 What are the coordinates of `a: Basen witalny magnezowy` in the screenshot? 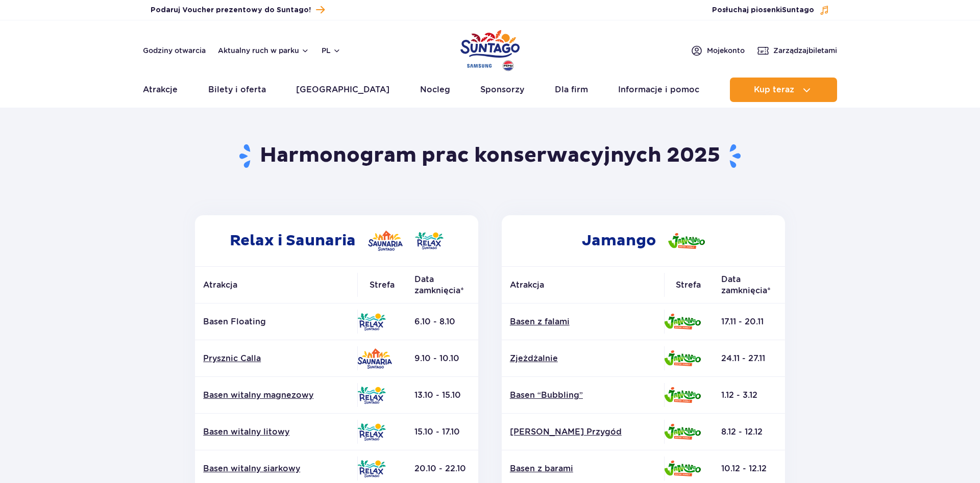 It's located at (276, 395).